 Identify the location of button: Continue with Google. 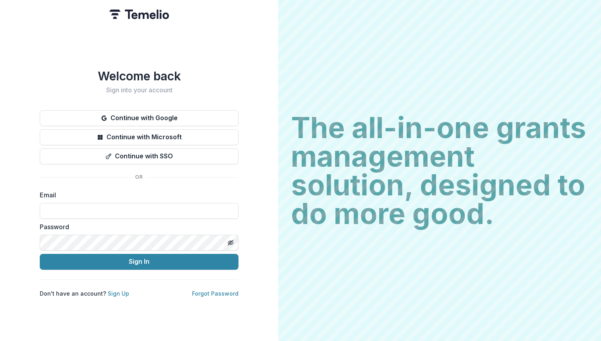
(139, 118).